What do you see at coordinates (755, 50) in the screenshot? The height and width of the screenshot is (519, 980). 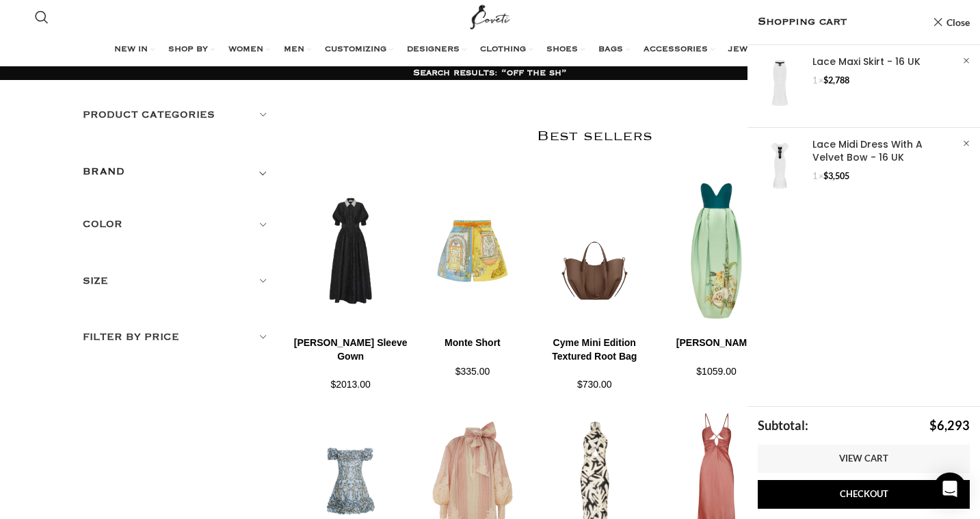 I see `span: JEWELLERY` at bounding box center [755, 50].